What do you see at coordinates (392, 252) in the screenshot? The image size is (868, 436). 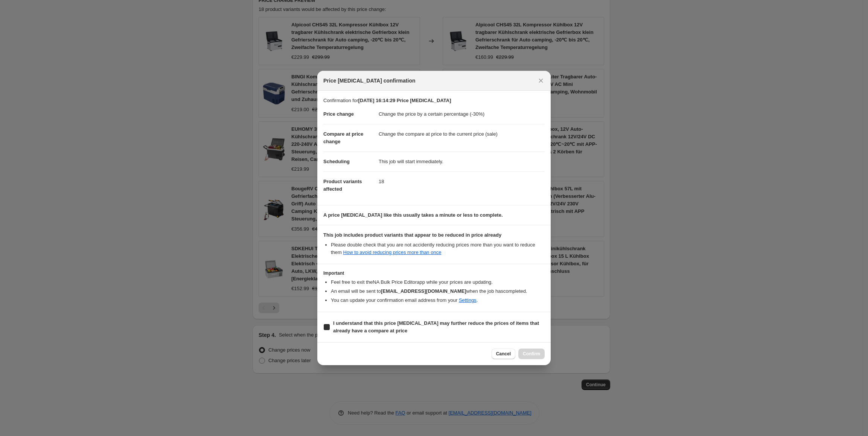 I see `a: How to avoid reducing prices more than once` at bounding box center [392, 252].